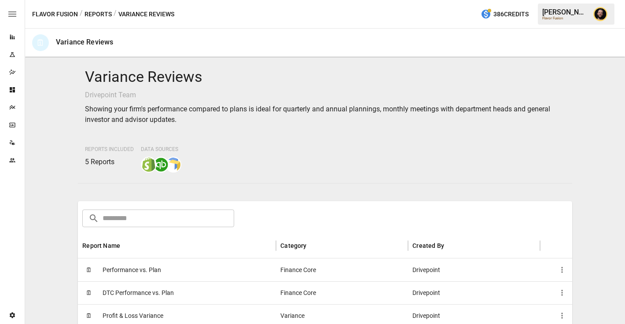  I want to click on h4: Variance Reviews, so click(325, 77).